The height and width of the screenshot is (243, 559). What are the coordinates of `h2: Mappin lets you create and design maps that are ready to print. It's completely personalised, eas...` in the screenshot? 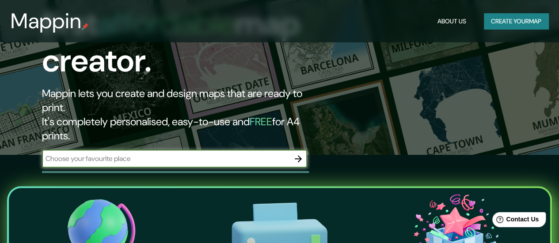 It's located at (182, 115).